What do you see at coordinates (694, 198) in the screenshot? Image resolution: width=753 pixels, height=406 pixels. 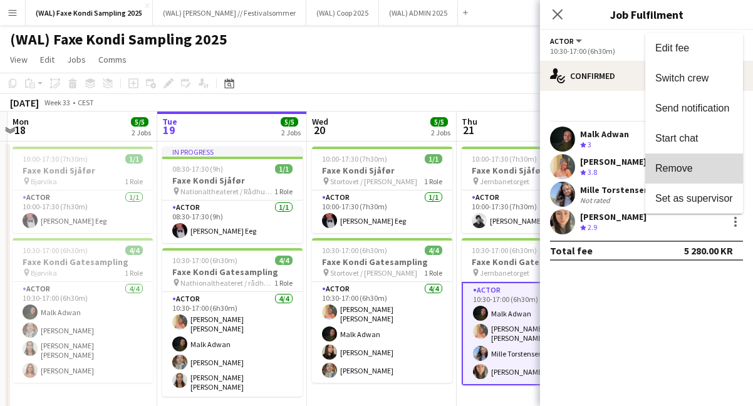 I see `span: Set as supervisor` at bounding box center [694, 198].